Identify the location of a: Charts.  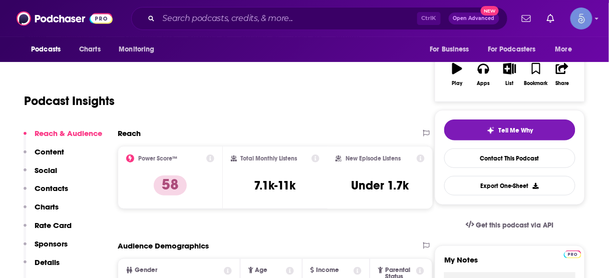
(90, 50).